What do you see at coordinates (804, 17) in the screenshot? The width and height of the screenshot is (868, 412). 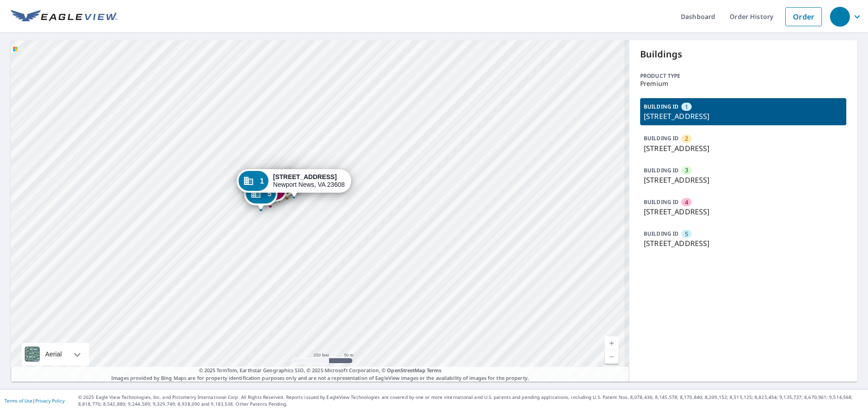 I see `a: Order` at bounding box center [804, 17].